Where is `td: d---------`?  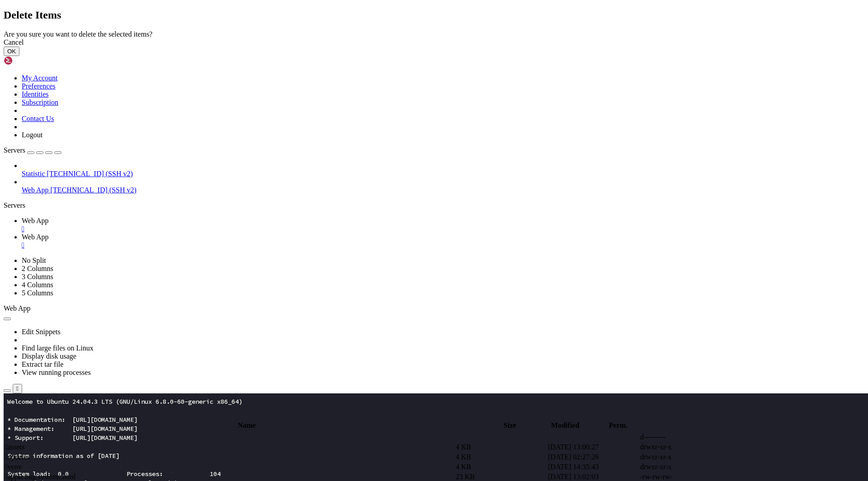 td: d--------- is located at coordinates (685, 437).